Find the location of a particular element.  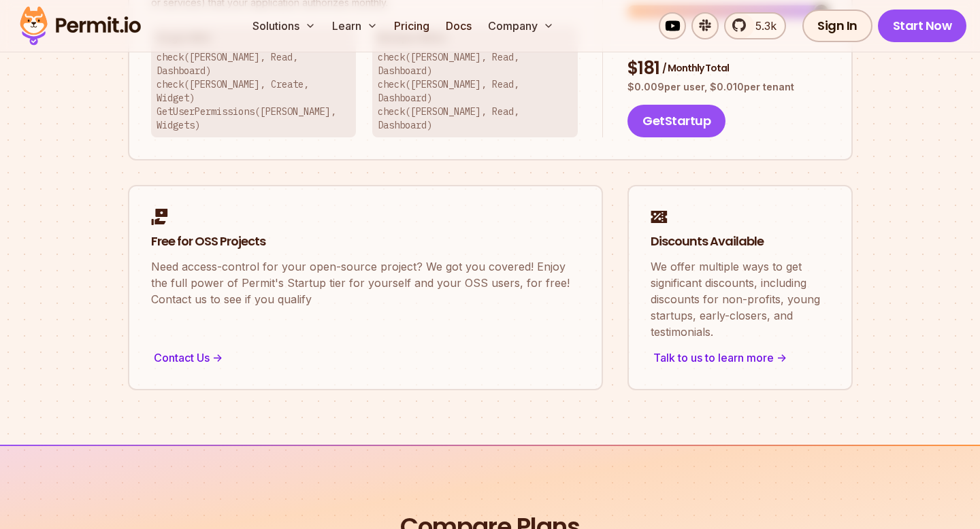

p: Need access-control for your open-source project? We got you covered! Enjoy the full power of Per... is located at coordinates (366, 283).